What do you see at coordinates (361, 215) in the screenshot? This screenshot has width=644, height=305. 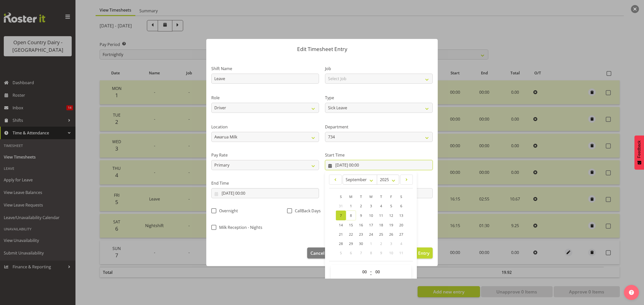 I see `a: 9` at bounding box center [361, 215].